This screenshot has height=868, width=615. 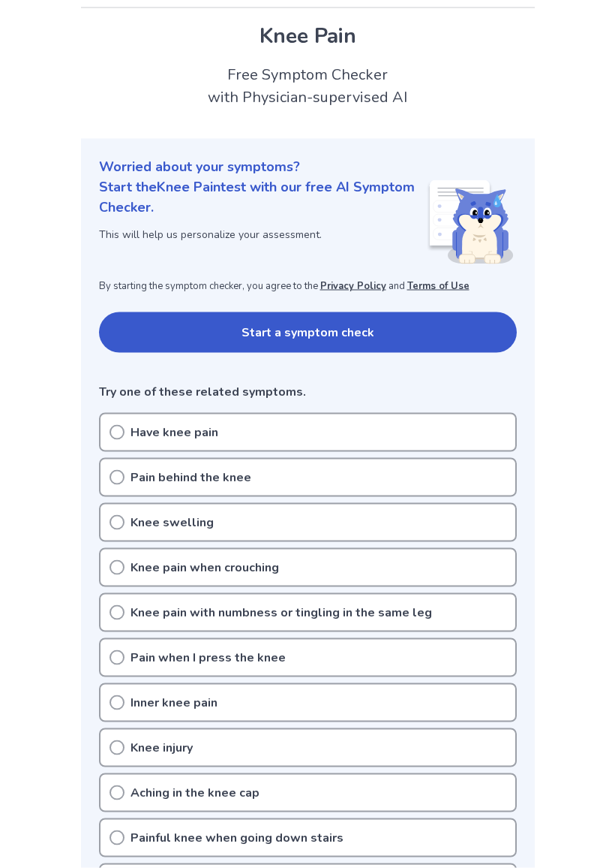 I want to click on p: Knee injury, so click(x=161, y=748).